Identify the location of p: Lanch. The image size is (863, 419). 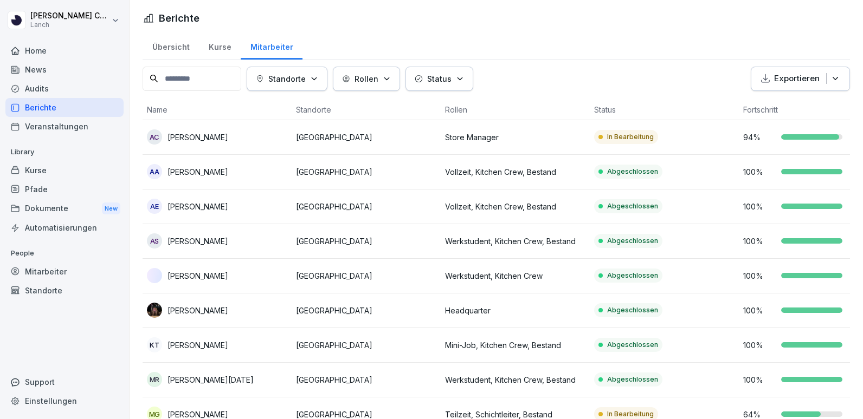
(70, 25).